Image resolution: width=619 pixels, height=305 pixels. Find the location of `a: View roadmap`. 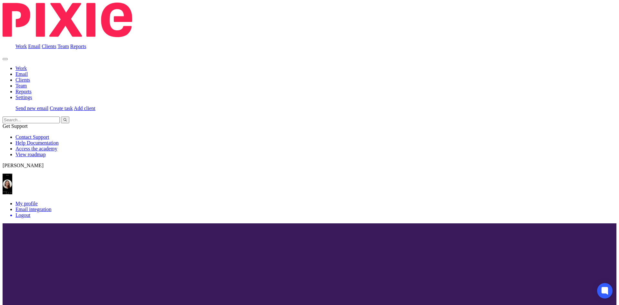

a: View roadmap is located at coordinates (31, 154).